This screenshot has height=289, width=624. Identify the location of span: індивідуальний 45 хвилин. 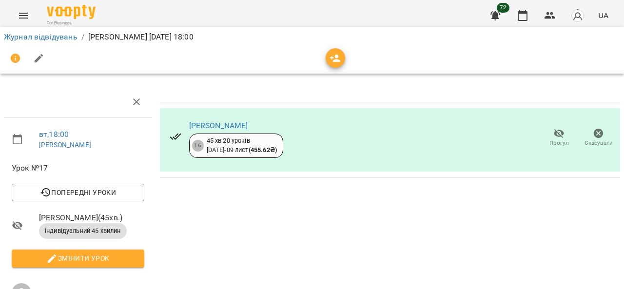
(83, 231).